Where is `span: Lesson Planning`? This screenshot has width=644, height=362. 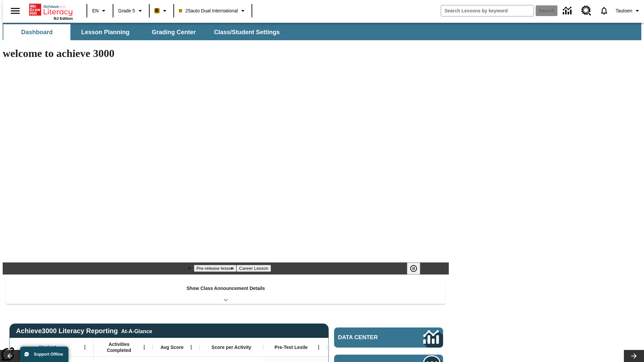 span: Lesson Planning is located at coordinates (105, 32).